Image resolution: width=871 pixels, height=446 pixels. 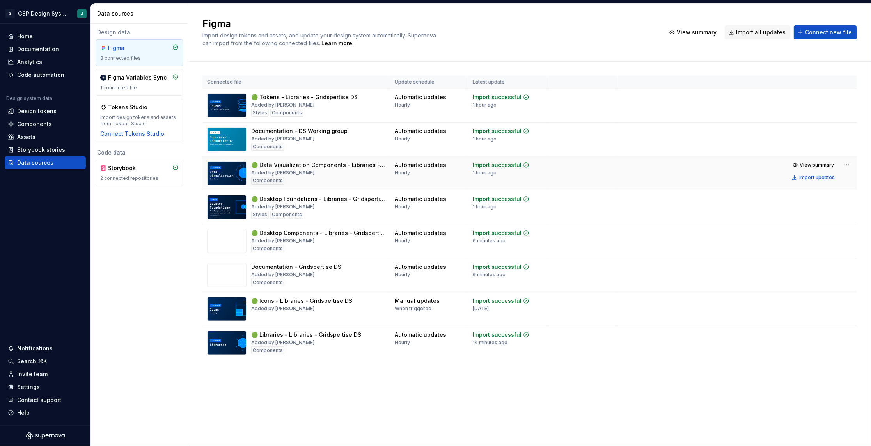 I want to click on div: Invite team, so click(x=32, y=374).